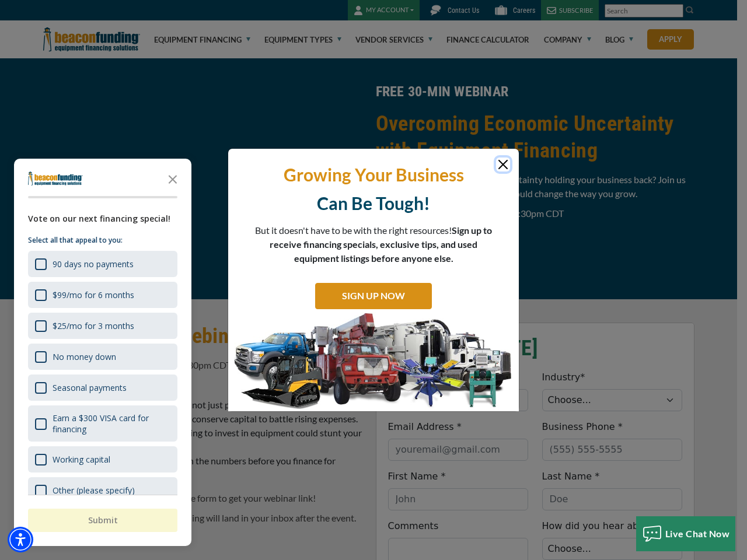 Image resolution: width=747 pixels, height=560 pixels. Describe the element at coordinates (697, 533) in the screenshot. I see `span: Live Chat Now` at that location.